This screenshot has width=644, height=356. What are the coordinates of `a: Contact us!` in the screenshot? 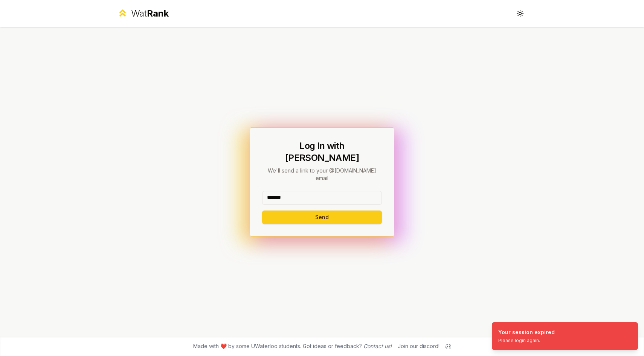 It's located at (377, 346).